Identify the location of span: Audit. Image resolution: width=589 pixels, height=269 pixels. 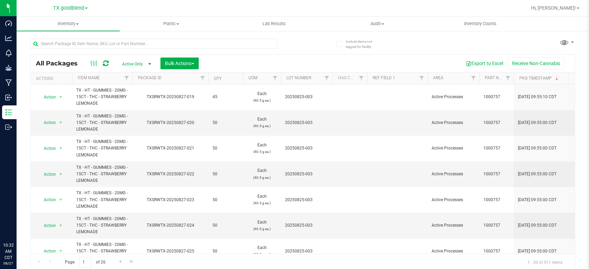
(377, 24).